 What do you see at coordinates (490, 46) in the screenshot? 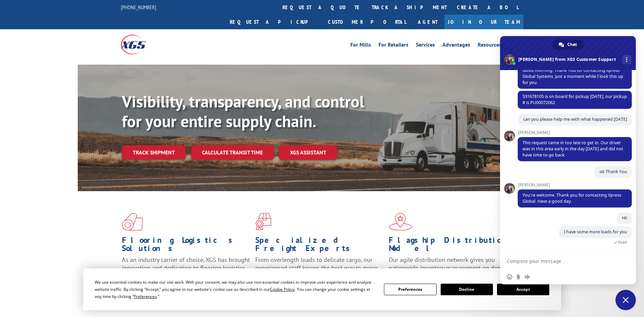
I see `a: Resources` at bounding box center [490, 46].